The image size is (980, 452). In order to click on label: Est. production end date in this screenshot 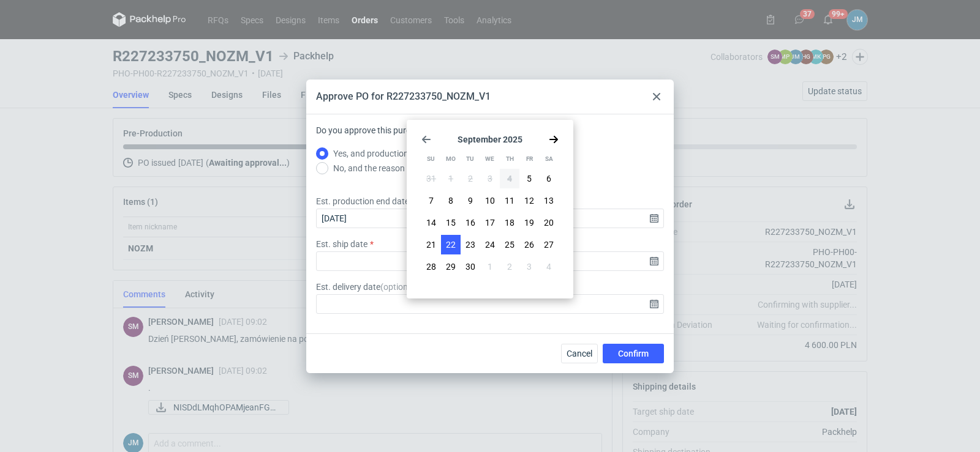, I will do `click(363, 201)`.